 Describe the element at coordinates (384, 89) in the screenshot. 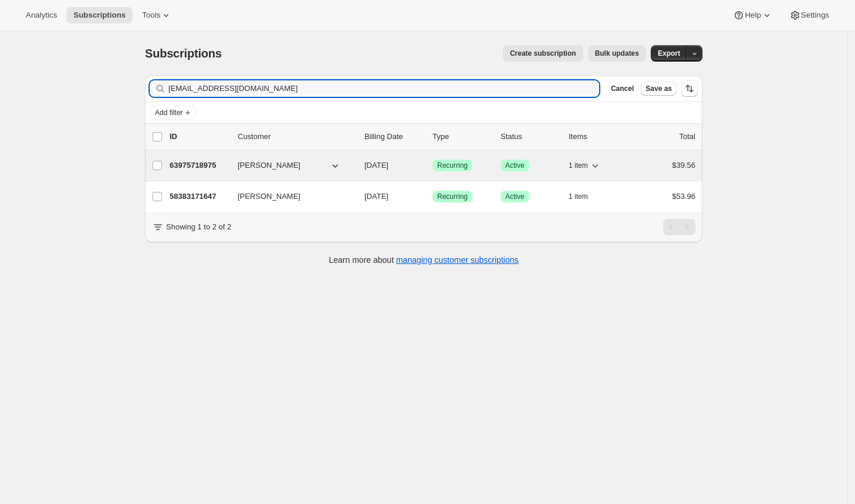

I see `input: Filter subscribers` at that location.